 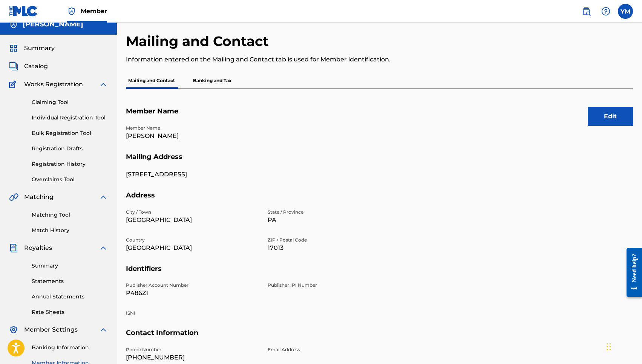 I want to click on img: help, so click(x=606, y=11).